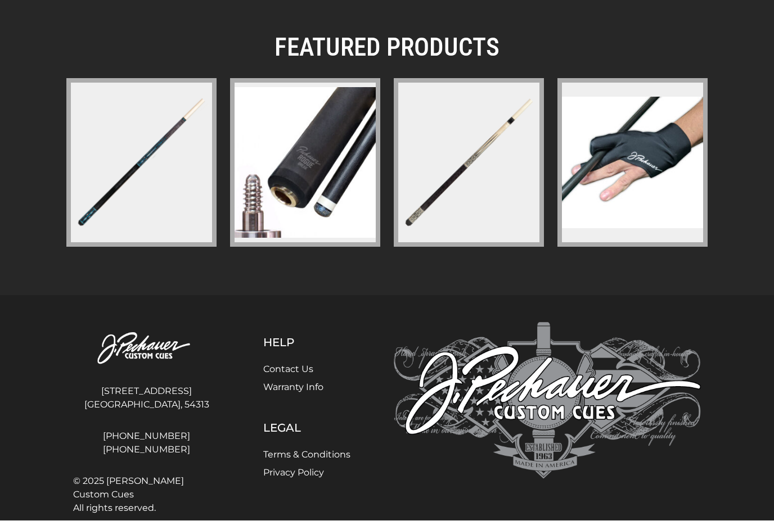  I want to click on a: jp-series-r-jp24-r, so click(469, 163).